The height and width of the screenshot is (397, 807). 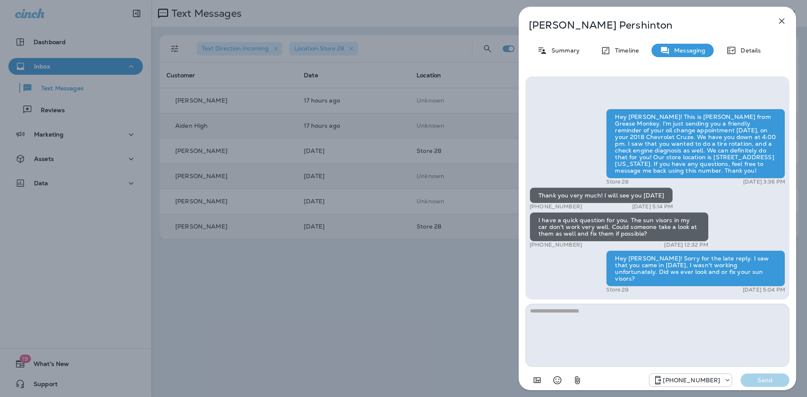 What do you see at coordinates (537, 381) in the screenshot?
I see `button: Add in a premade template` at bounding box center [537, 381].